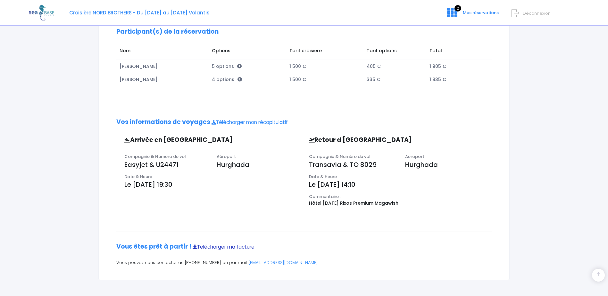  Describe the element at coordinates (395, 79) in the screenshot. I see `td: 335 €` at that location.